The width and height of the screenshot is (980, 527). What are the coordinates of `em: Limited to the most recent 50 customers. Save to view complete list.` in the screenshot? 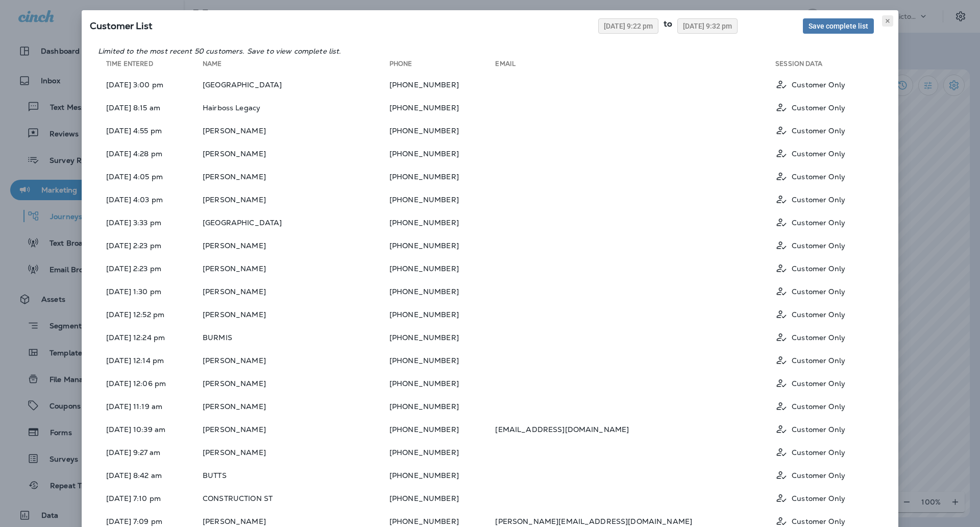 It's located at (220, 51).